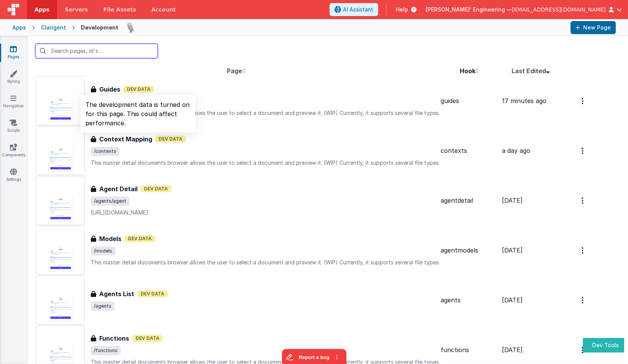 This screenshot has width=628, height=364. I want to click on h3: Guides, so click(110, 89).